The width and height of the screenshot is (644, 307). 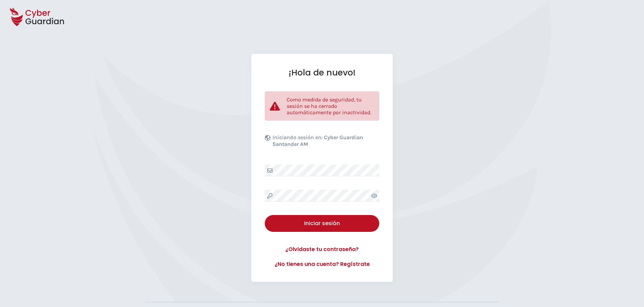 I want to click on h1: ¡Hola de nuevo!, so click(x=322, y=73).